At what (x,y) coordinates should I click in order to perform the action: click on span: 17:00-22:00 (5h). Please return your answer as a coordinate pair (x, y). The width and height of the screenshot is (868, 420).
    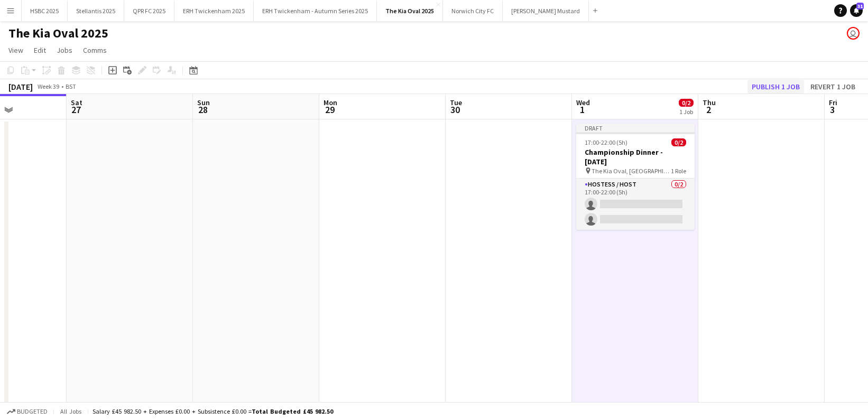
    Looking at the image, I should click on (606, 142).